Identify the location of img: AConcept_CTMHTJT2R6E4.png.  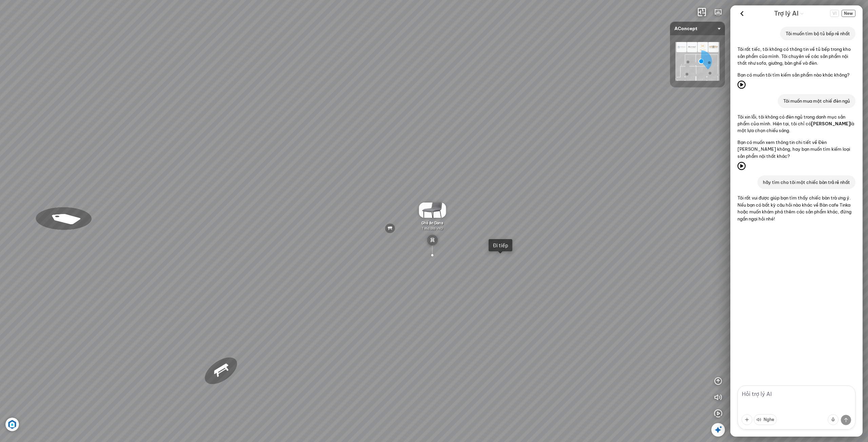
(698, 62).